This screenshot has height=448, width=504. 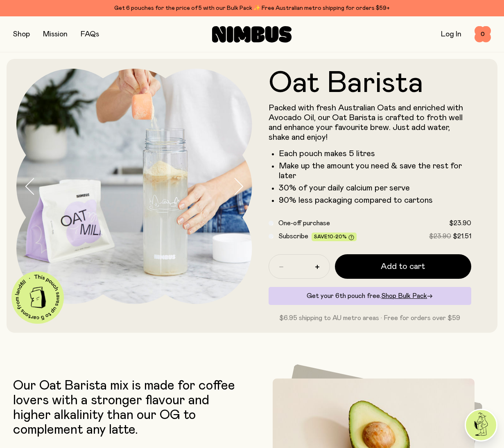 What do you see at coordinates (375, 171) in the screenshot?
I see `li: Make up the amount you need & save the rest for later` at bounding box center [375, 171].